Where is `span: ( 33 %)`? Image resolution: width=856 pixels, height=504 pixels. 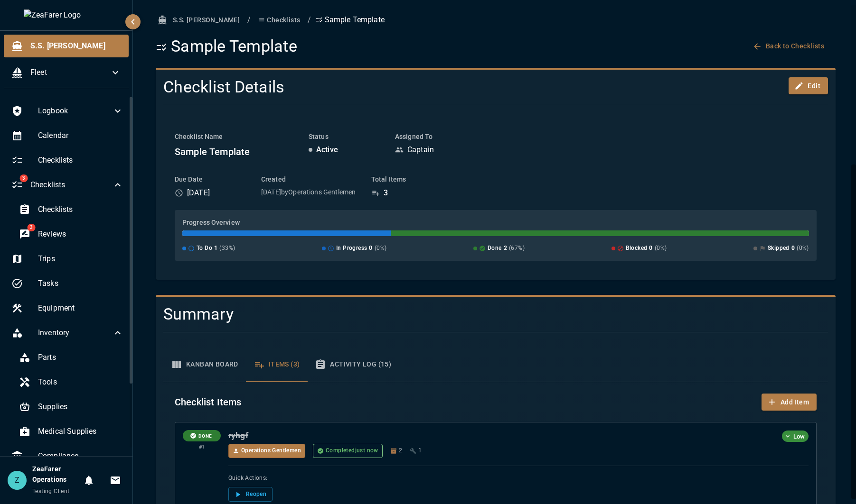 span: ( 33 %) is located at coordinates (227, 249).